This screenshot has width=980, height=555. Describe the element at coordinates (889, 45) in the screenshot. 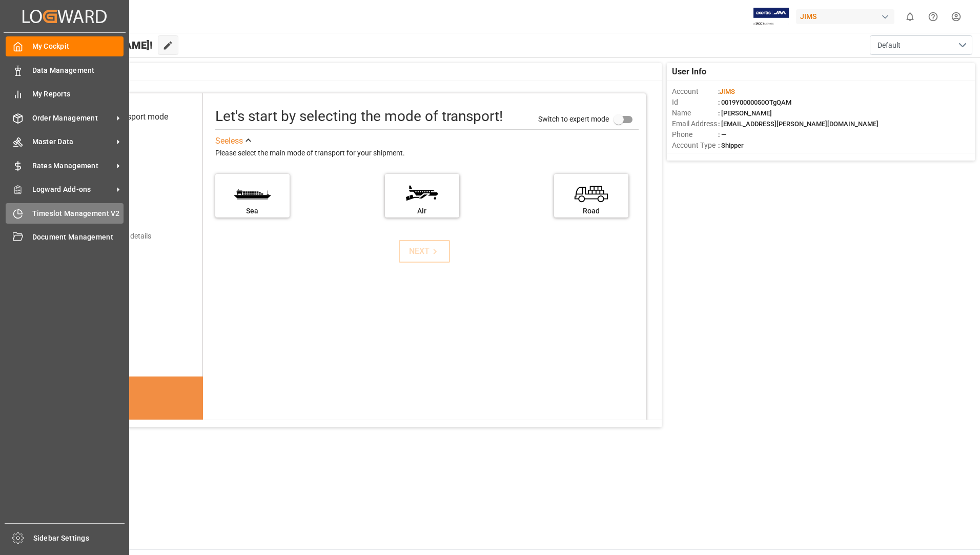

I see `span: Default` at that location.